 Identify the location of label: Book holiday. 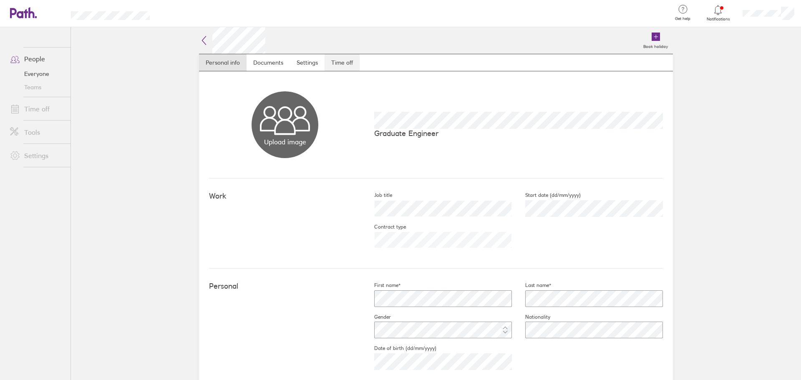
(655, 45).